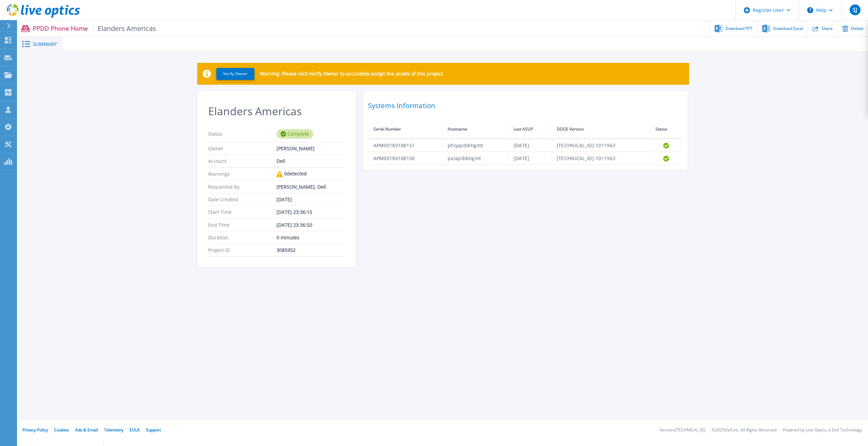 Image resolution: width=868 pixels, height=446 pixels. What do you see at coordinates (242, 250) in the screenshot?
I see `p: Project ID` at bounding box center [242, 250].